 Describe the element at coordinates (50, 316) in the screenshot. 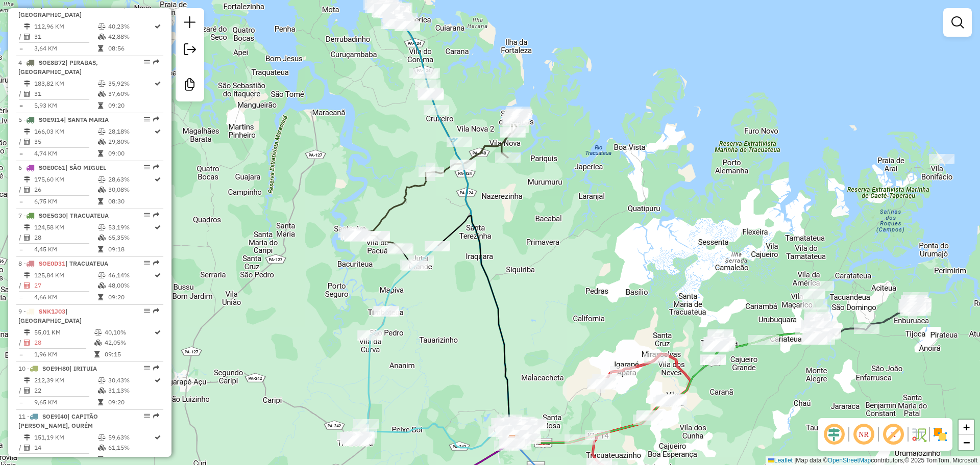

I see `span: 9 -` at that location.